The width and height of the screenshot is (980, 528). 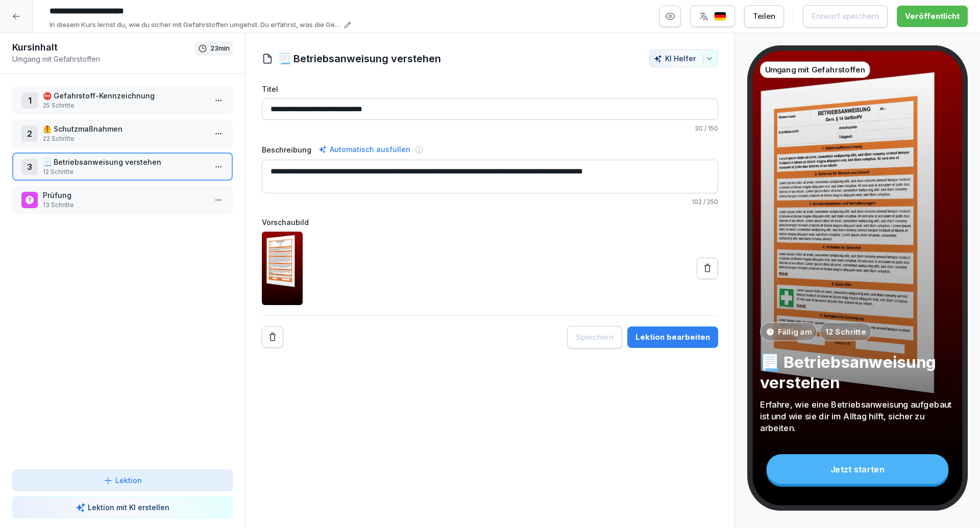 I want to click on p: / 250, so click(x=490, y=202).